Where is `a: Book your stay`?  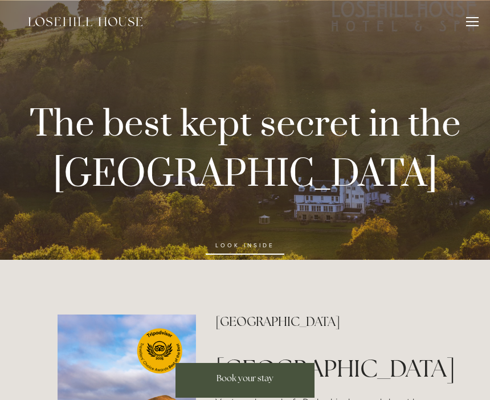
a: Book your stay is located at coordinates (245, 380).